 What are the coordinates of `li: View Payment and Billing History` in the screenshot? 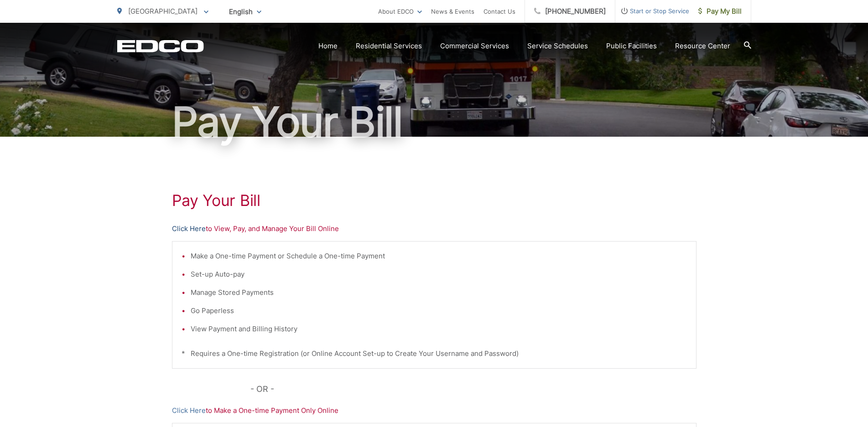 It's located at (439, 329).